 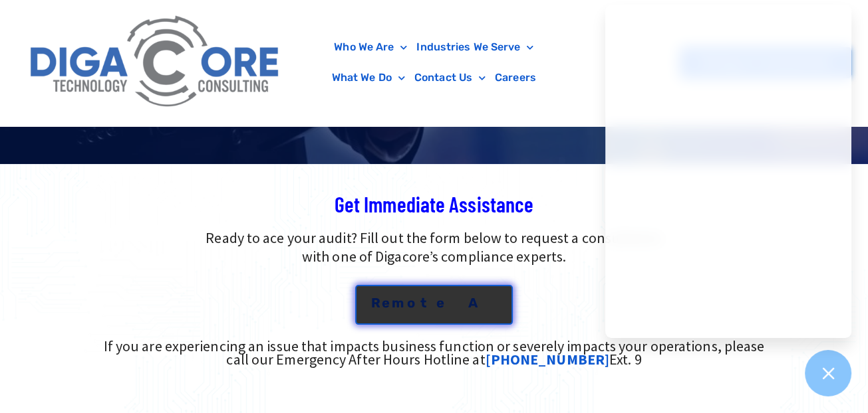 What do you see at coordinates (434, 353) in the screenshot?
I see `div: If you are experiencing an issue that impacts business function or severely impacts your operatio...` at bounding box center [434, 353].